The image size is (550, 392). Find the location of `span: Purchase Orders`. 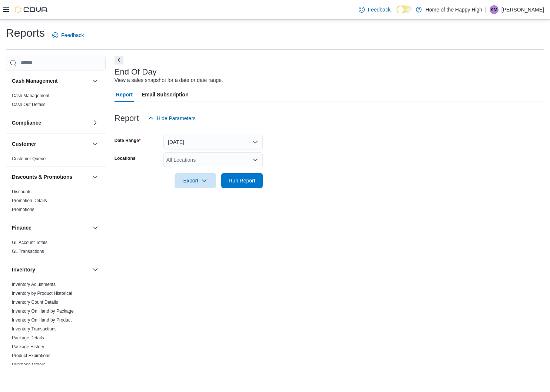

span: Purchase Orders is located at coordinates (28, 364).